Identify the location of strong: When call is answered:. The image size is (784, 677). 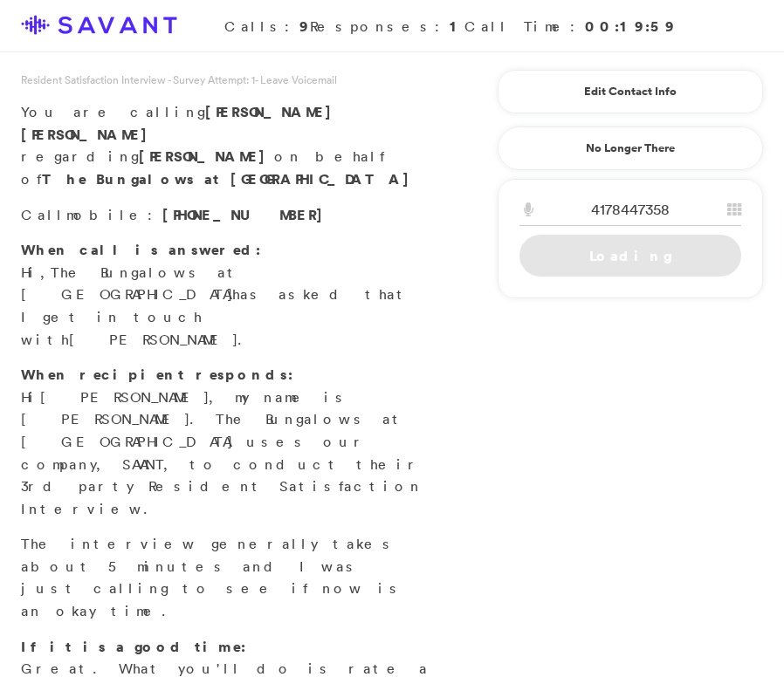
(141, 249).